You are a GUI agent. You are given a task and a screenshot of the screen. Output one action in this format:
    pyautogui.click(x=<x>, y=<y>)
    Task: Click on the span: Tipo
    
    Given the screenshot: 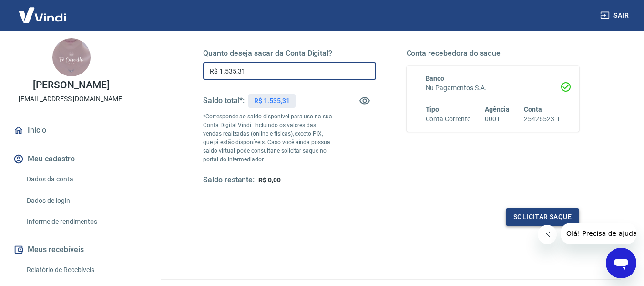 What is the action you would take?
    pyautogui.click(x=432, y=109)
    